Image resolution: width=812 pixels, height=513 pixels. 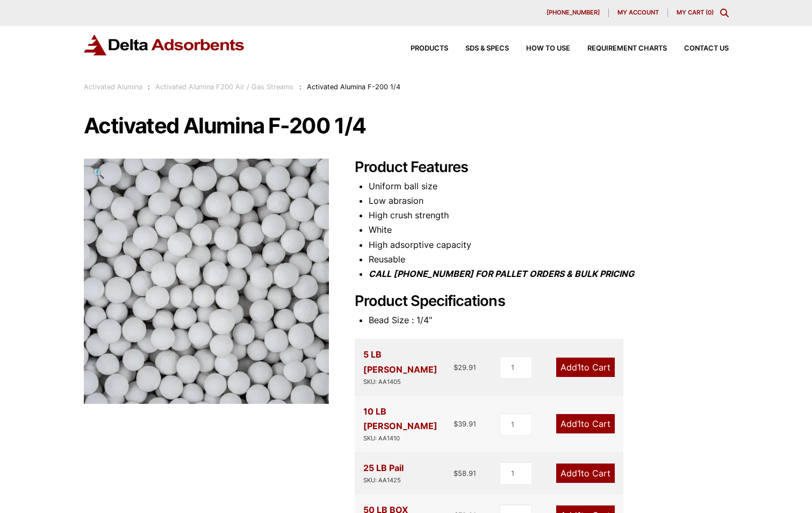 What do you see at coordinates (639, 13) in the screenshot?
I see `a: My account` at bounding box center [639, 13].